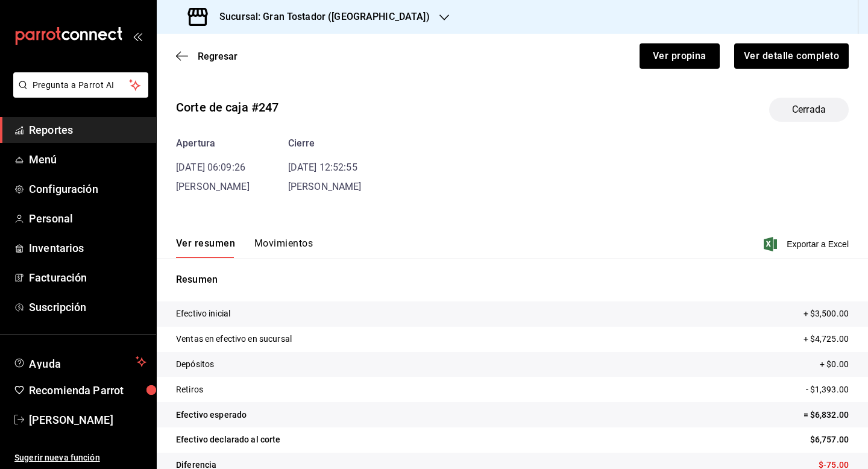 The width and height of the screenshot is (868, 469). I want to click on div: navigation tabs, so click(244, 248).